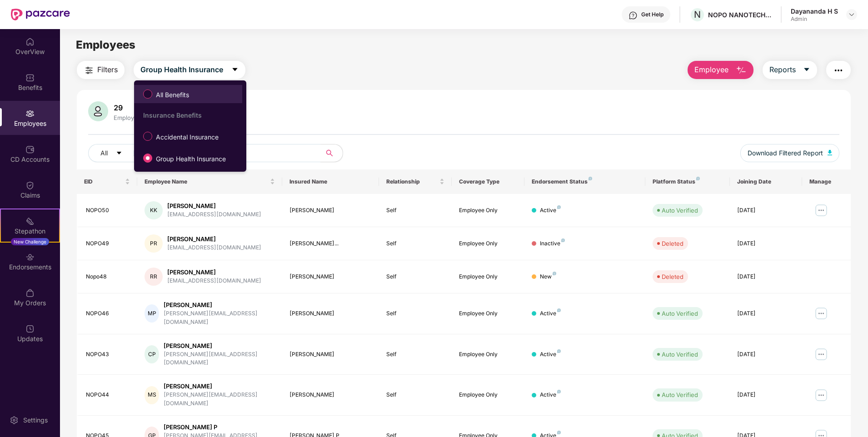 This screenshot has height=437, width=868. Describe the element at coordinates (30, 221) in the screenshot. I see `img: svg+xml;base64,PHN2ZyB4bWxucz0iaHR0cDovL3d3dy53My5vcmcvMjAwMC9zdmciIHdpZHRoPSIyMSIgaGVpZ2h0PSIyMC...` at that location.